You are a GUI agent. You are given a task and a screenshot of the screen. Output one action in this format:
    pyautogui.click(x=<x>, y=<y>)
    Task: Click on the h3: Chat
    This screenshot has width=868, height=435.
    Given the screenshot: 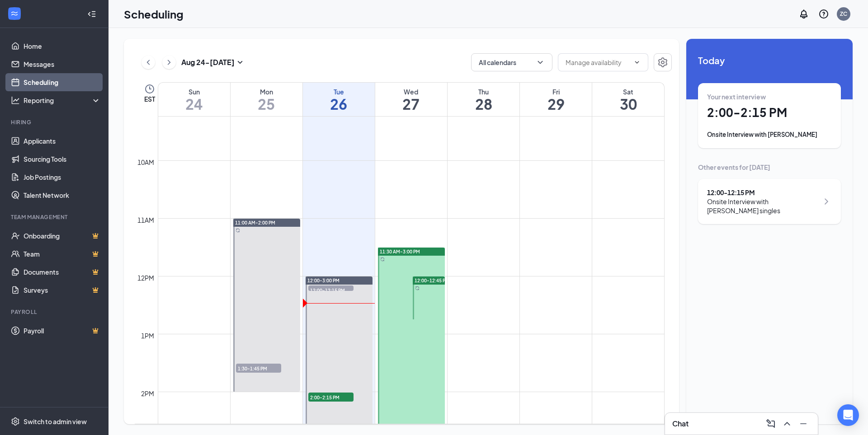 What is the action you would take?
    pyautogui.click(x=681, y=423)
    